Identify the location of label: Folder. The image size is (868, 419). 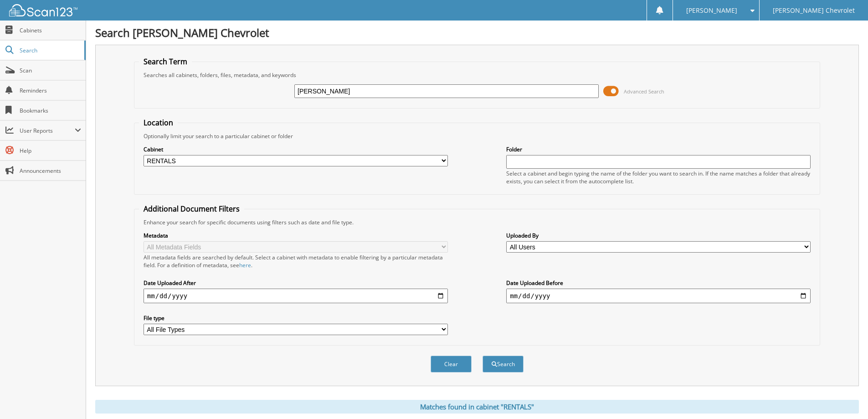
(659, 149).